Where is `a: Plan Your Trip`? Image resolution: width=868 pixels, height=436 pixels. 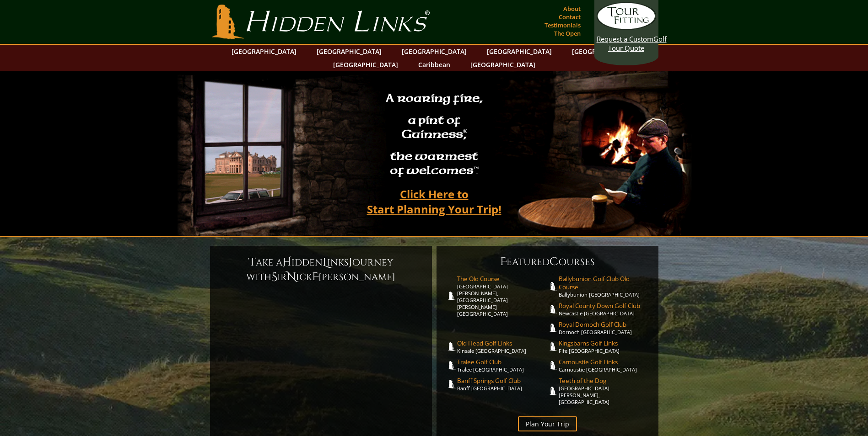 a: Plan Your Trip is located at coordinates (547, 424).